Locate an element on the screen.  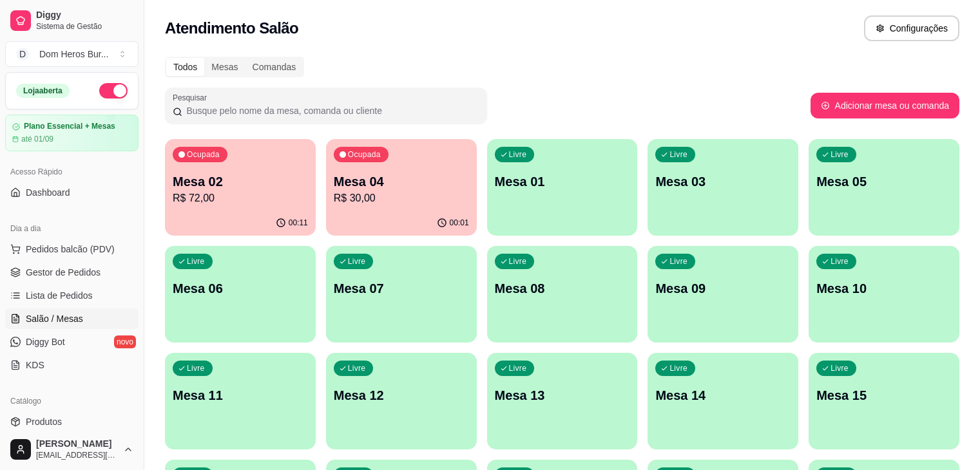
span: Gestor de Pedidos is located at coordinates (63, 272).